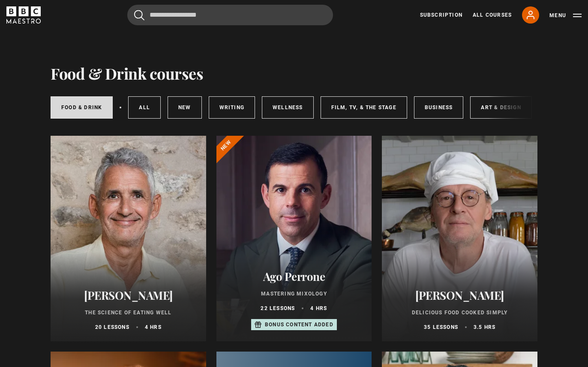  What do you see at coordinates (441, 15) in the screenshot?
I see `a: Subscription` at bounding box center [441, 15].